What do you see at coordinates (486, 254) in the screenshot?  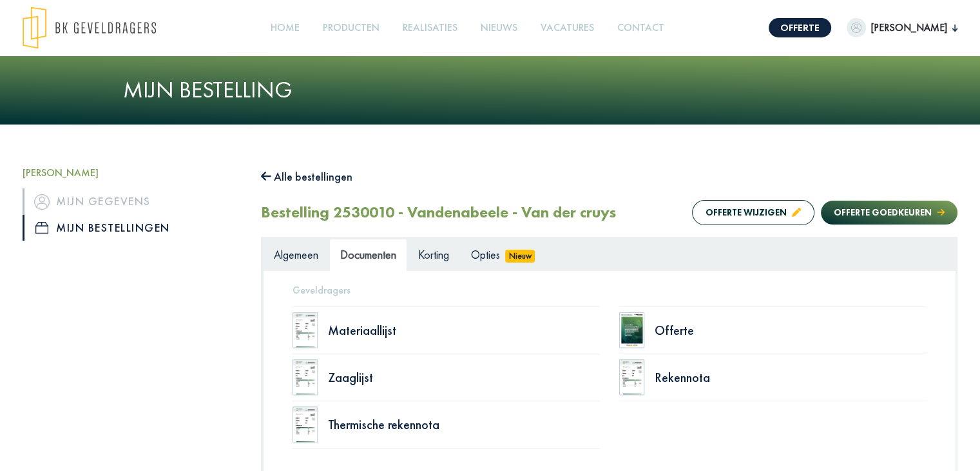 I see `span: Opties` at bounding box center [486, 254].